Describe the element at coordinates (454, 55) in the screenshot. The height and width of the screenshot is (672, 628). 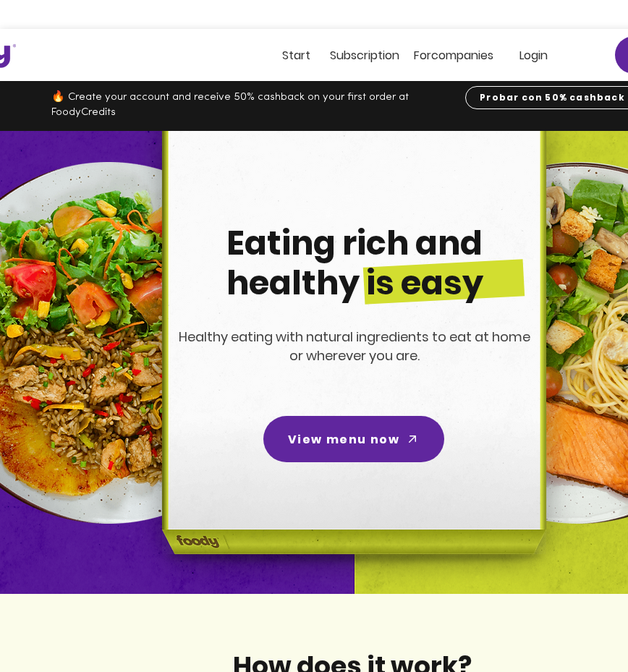
I see `a: Forcompanies` at that location.